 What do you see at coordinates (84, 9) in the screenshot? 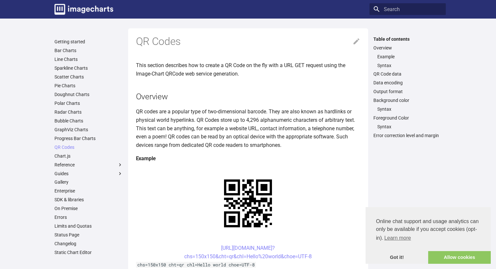
I see `a: Image-Charts documentation` at bounding box center [84, 9].